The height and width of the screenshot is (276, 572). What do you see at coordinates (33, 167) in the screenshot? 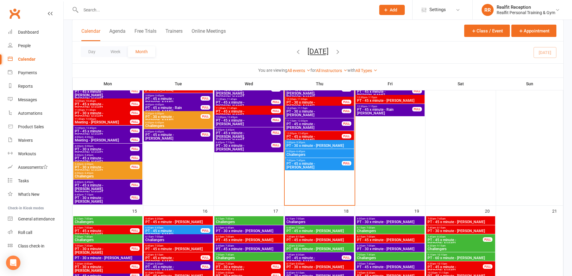
I see `div: Assessments` at bounding box center [33, 167].